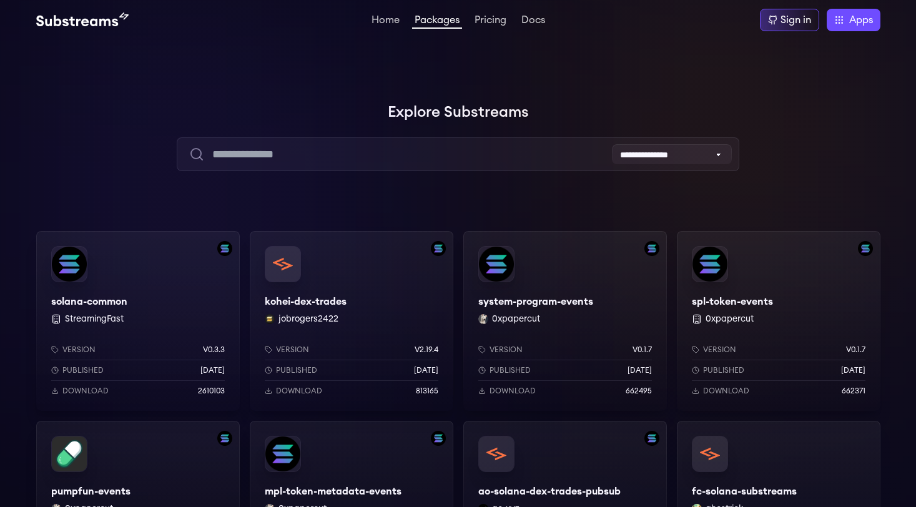  What do you see at coordinates (854, 391) in the screenshot?
I see `p: 662371` at bounding box center [854, 391].